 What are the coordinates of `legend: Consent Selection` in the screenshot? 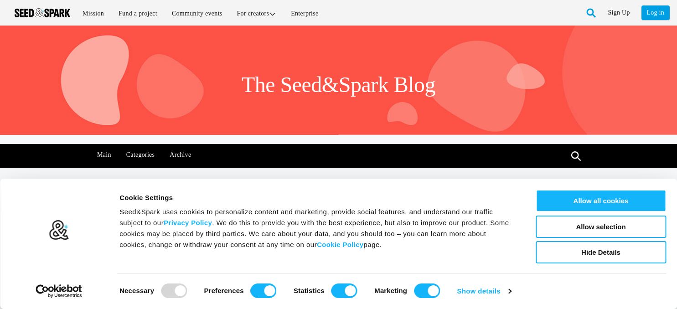 It's located at (119, 280).